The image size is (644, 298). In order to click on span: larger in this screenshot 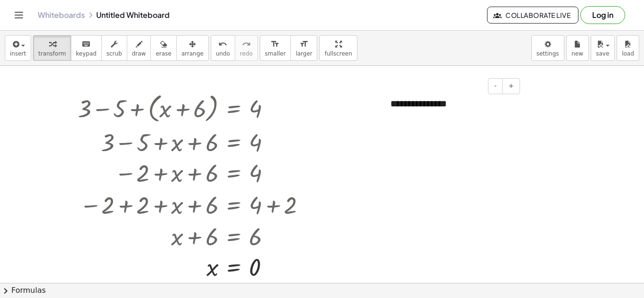, I will do `click(304, 54)`.